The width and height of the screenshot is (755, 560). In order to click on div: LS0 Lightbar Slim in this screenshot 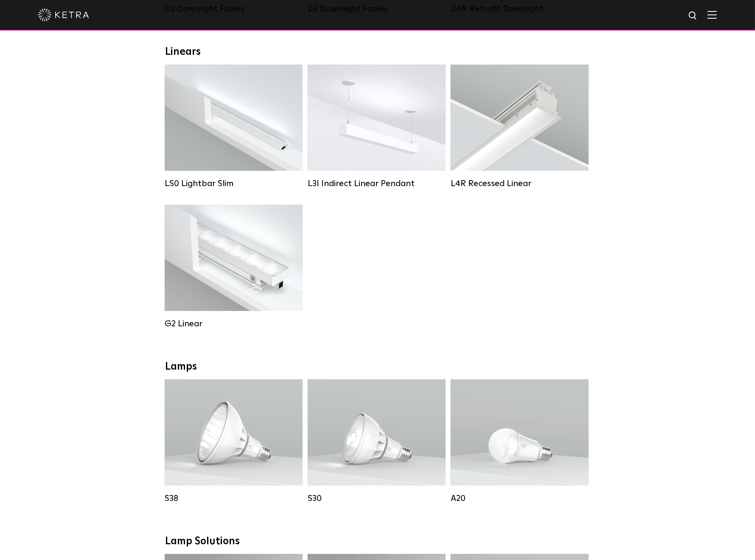, I will do `click(234, 183)`.